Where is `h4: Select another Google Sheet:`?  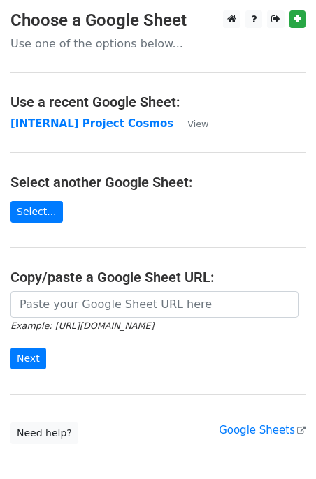
h4: Select another Google Sheet: is located at coordinates (158, 182).